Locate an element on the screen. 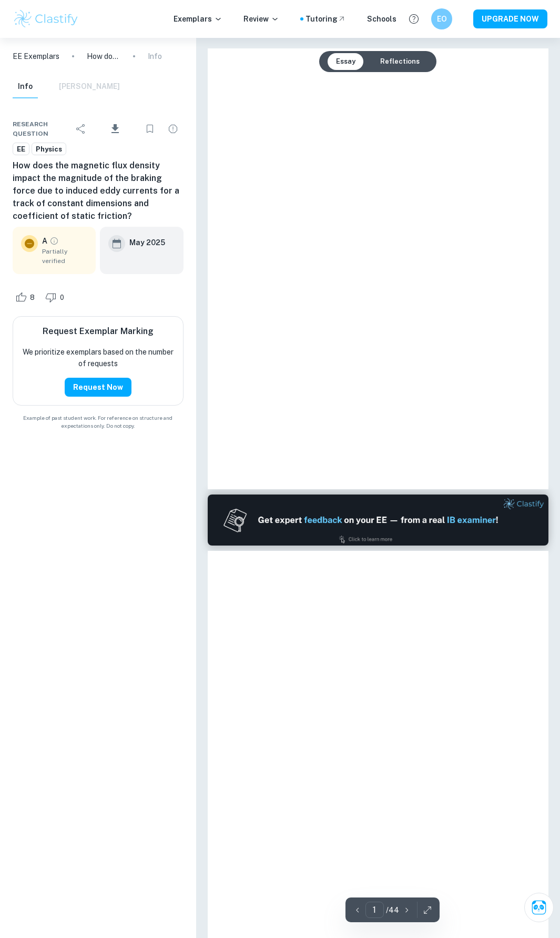 This screenshot has height=938, width=560. button: Request Now is located at coordinates (98, 387).